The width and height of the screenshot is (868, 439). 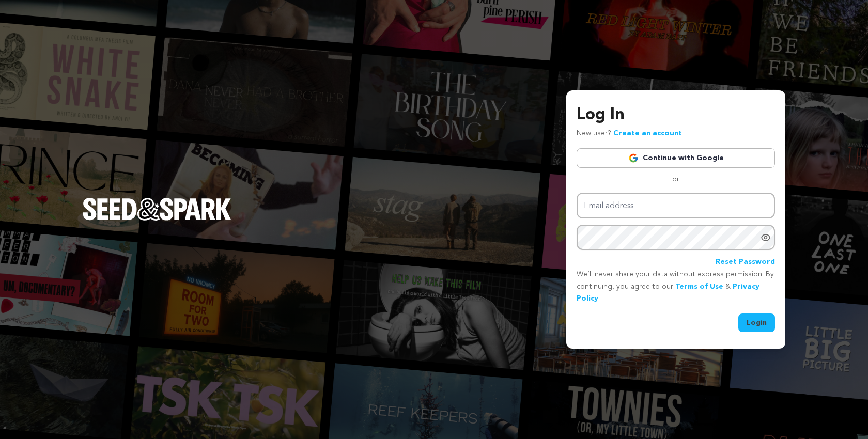 What do you see at coordinates (633, 158) in the screenshot?
I see `img: Google logo` at bounding box center [633, 158].